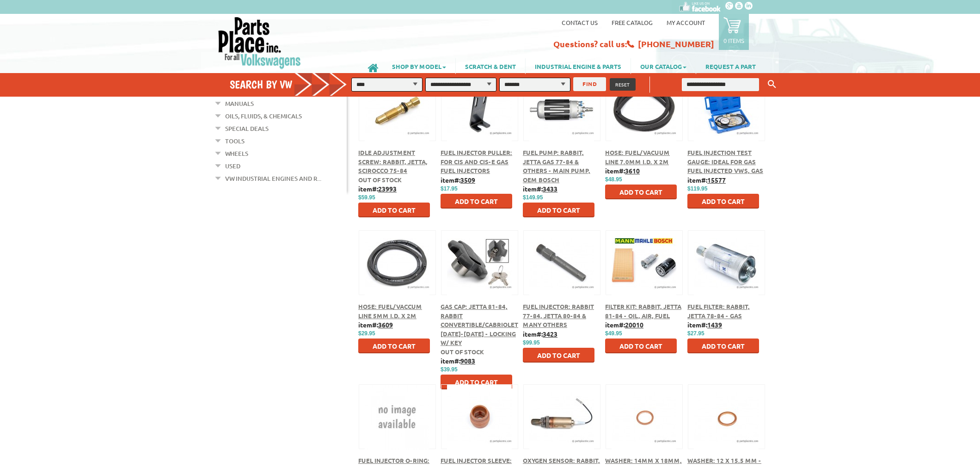 The width and height of the screenshot is (980, 468). I want to click on a: REQUEST A PART, so click(730, 66).